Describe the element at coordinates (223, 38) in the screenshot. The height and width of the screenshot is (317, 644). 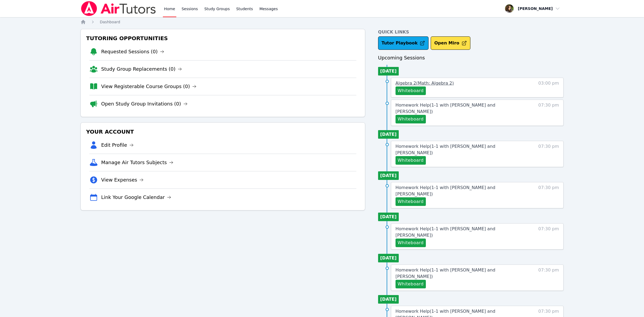
I see `h3: Tutoring Opportunities` at that location.